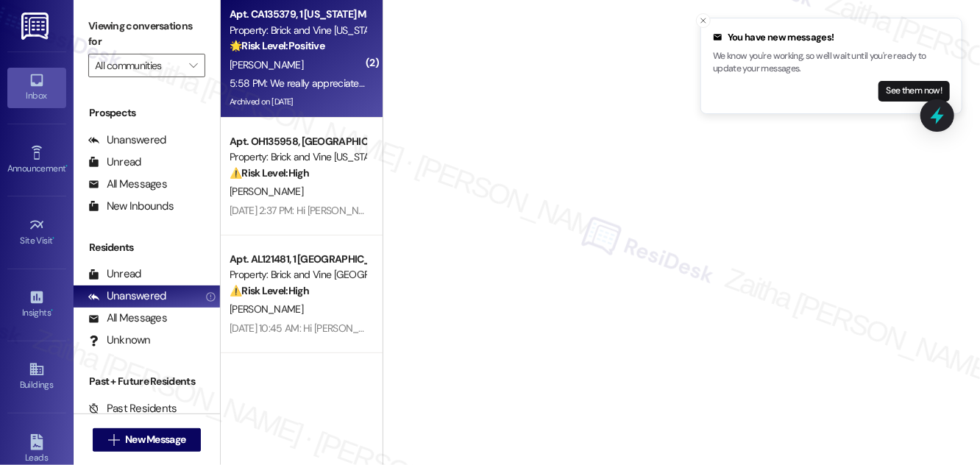  I want to click on div: Past + Future Residents, so click(146, 381).